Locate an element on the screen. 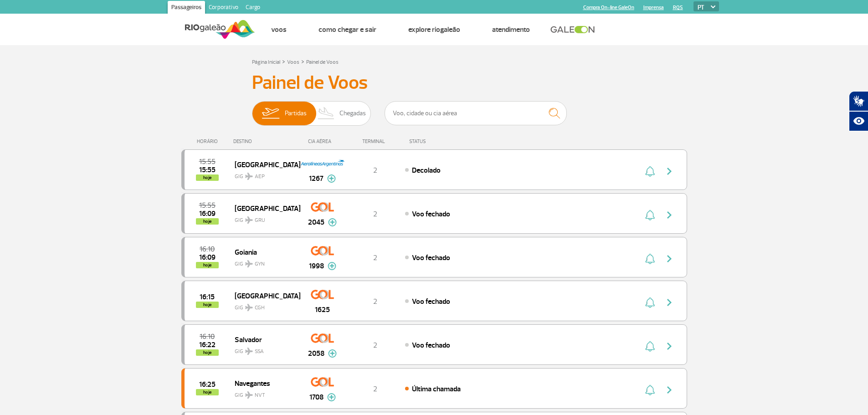 The height and width of the screenshot is (415, 868). span: 2058 is located at coordinates (316, 354).